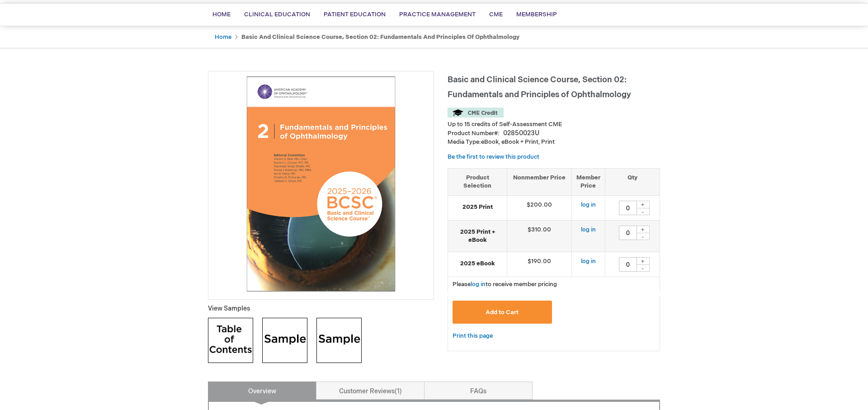 The image size is (868, 410). Describe the element at coordinates (539, 182) in the screenshot. I see `th: Nonmember Price` at that location.